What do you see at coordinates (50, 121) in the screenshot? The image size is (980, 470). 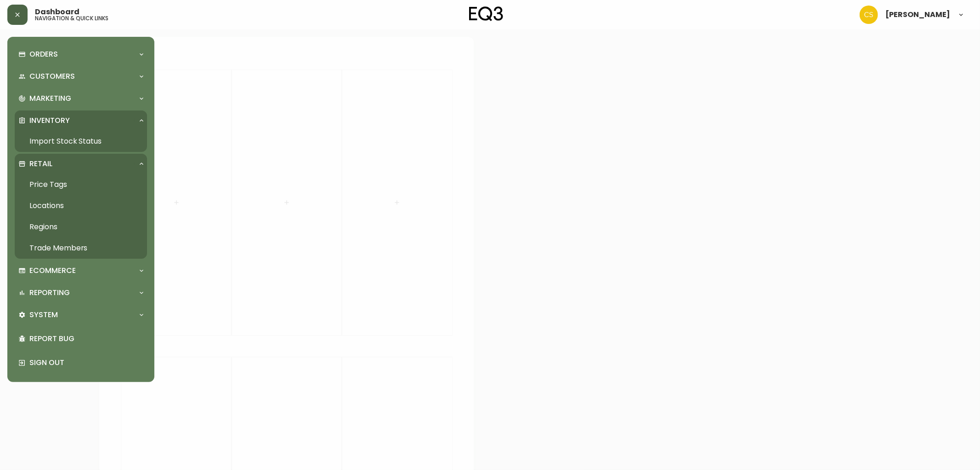 I see `p: Inventory` at bounding box center [50, 121].